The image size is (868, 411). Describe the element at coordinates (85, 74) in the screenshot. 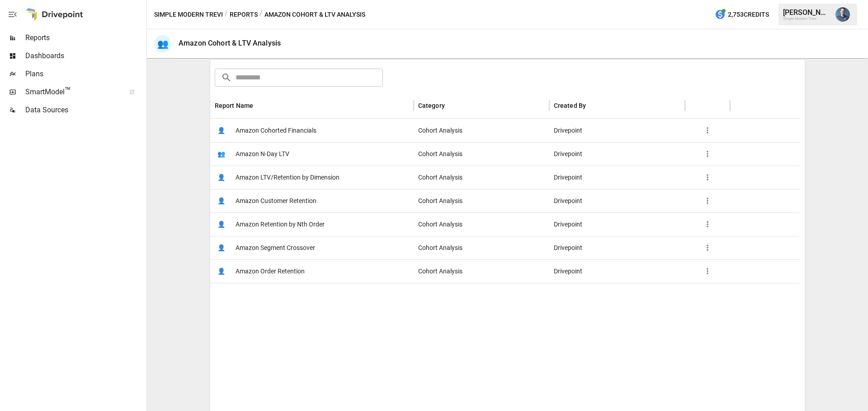

I see `span: Plans` at that location.